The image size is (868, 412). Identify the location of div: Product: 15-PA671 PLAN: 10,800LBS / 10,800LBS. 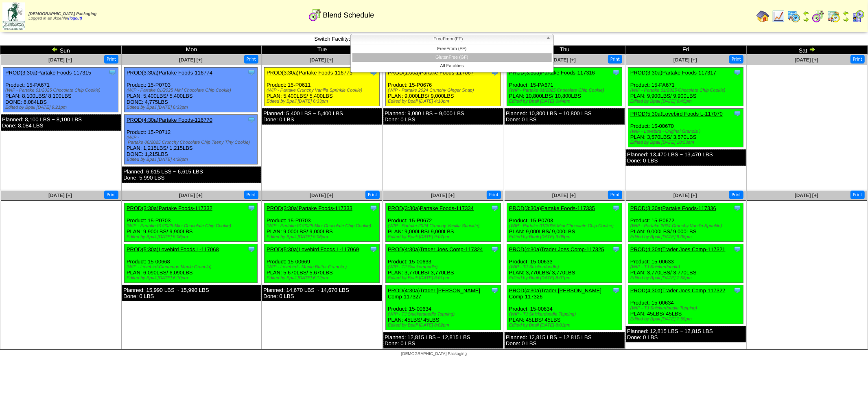
(565, 87).